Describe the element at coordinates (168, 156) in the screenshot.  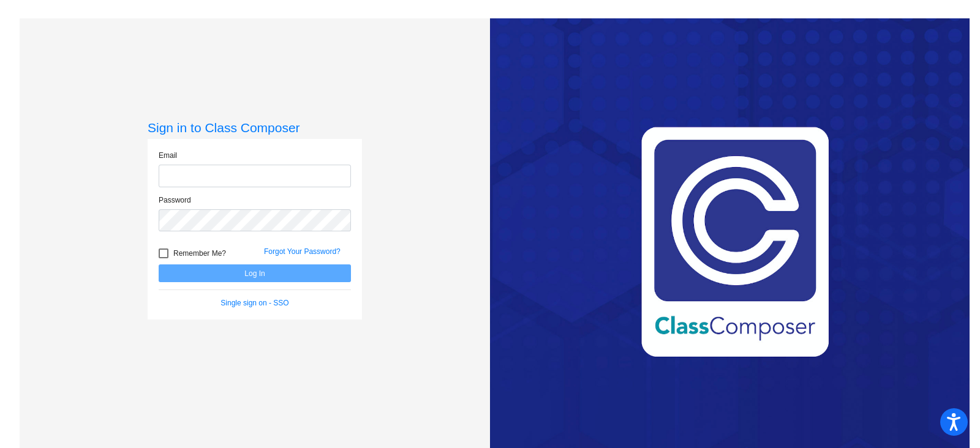
I see `label: Email` at that location.